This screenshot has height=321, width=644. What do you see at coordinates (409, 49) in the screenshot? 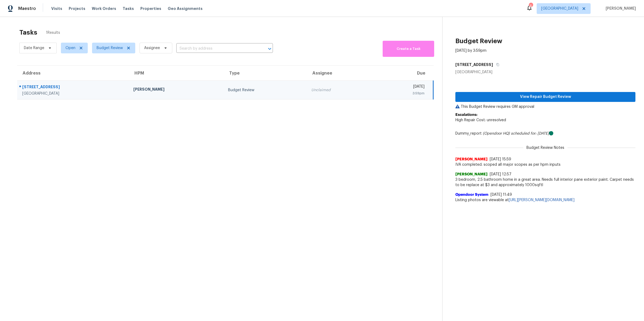
I see `span: Create a Task` at bounding box center [409, 49].